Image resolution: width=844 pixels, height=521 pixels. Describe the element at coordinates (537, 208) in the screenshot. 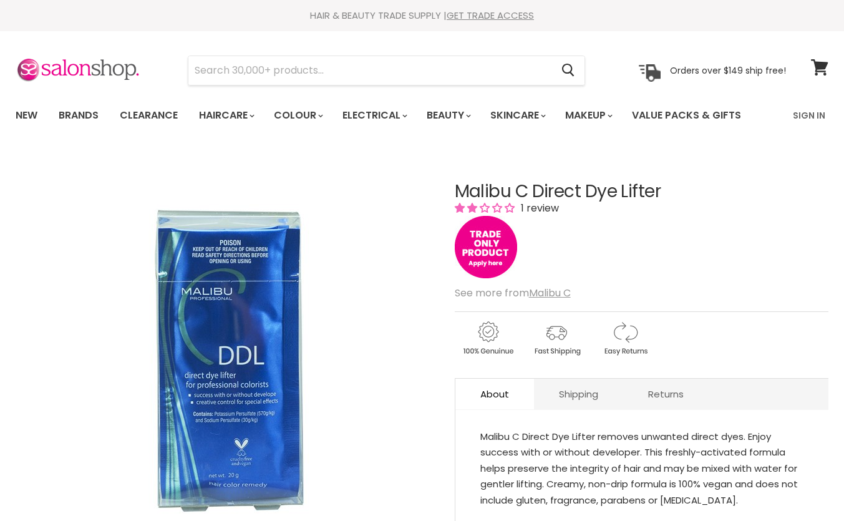

I see `span: 1 review` at that location.